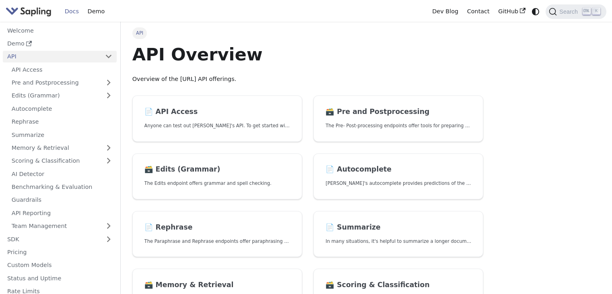 The width and height of the screenshot is (612, 294). Describe the element at coordinates (30, 11) in the screenshot. I see `a: Sapling.ai` at that location.